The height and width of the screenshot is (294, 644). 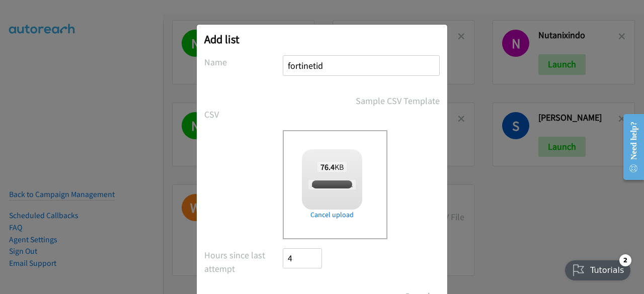 I want to click on h2: Add list, so click(x=322, y=39).